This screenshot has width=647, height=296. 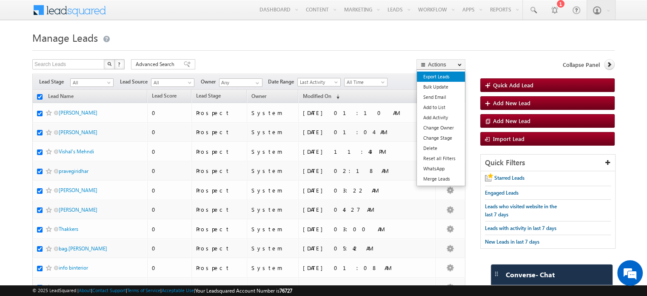 What do you see at coordinates (256, 83) in the screenshot?
I see `a: Show All Items` at bounding box center [256, 83].